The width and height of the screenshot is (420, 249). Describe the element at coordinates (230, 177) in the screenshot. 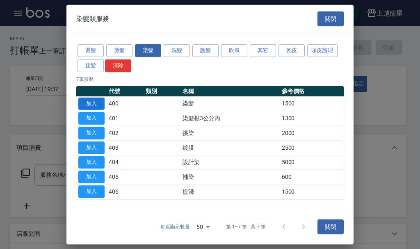

I see `td: 補染` at that location.